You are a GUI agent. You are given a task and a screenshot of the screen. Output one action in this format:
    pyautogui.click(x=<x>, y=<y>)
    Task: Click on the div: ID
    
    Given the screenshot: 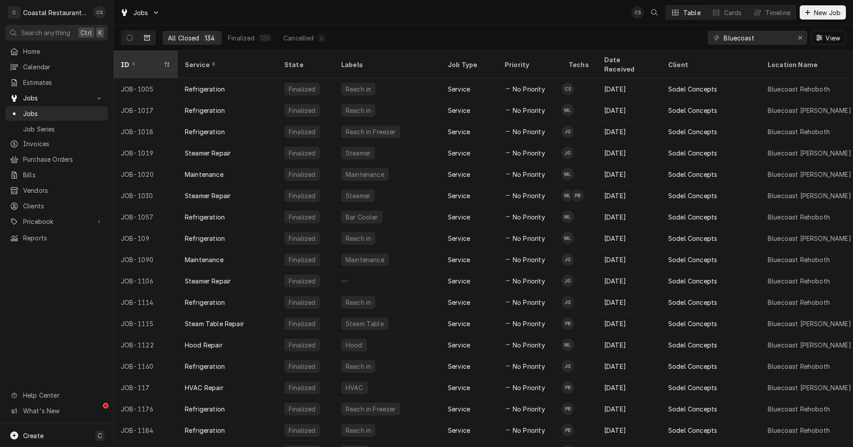 What is the action you would take?
    pyautogui.click(x=141, y=64)
    